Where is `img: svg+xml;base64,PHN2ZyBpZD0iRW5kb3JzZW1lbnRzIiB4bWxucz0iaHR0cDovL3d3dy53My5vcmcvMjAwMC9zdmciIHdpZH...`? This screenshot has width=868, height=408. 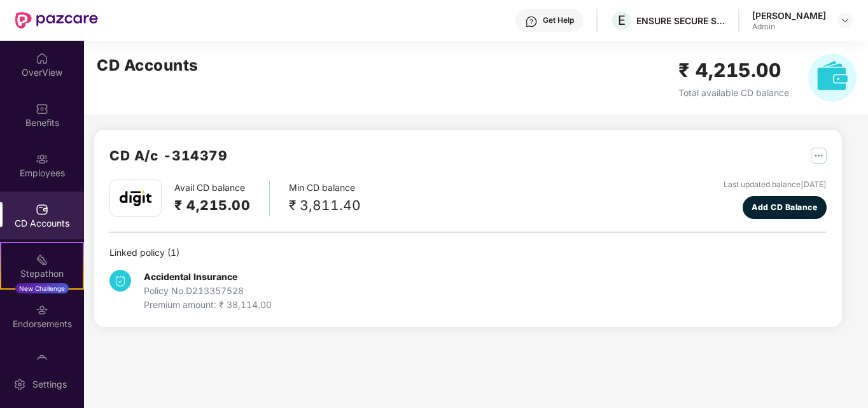 img: svg+xml;base64,PHN2ZyBpZD0iRW5kb3JzZW1lbnRzIiB4bWxucz0iaHR0cDovL3d3dy53My5vcmcvMjAwMC9zdmciIHdpZH... is located at coordinates (42, 310).